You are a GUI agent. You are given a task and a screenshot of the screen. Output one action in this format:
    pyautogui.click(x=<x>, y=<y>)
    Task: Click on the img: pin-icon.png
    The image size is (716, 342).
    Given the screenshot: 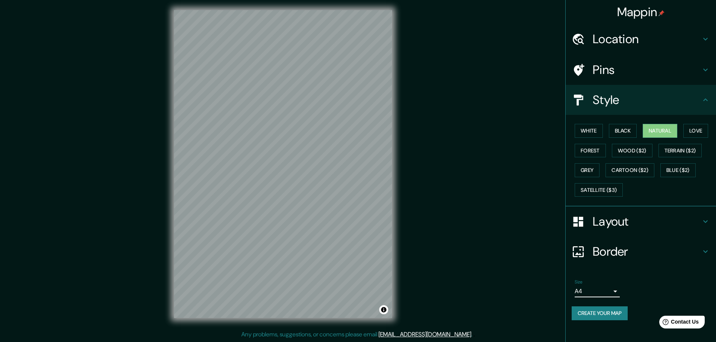 What is the action you would take?
    pyautogui.click(x=662, y=13)
    